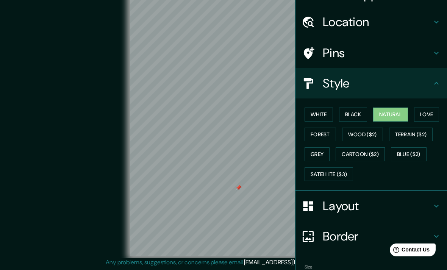  What do you see at coordinates (371, 22) in the screenshot?
I see `div: Location` at bounding box center [371, 22].